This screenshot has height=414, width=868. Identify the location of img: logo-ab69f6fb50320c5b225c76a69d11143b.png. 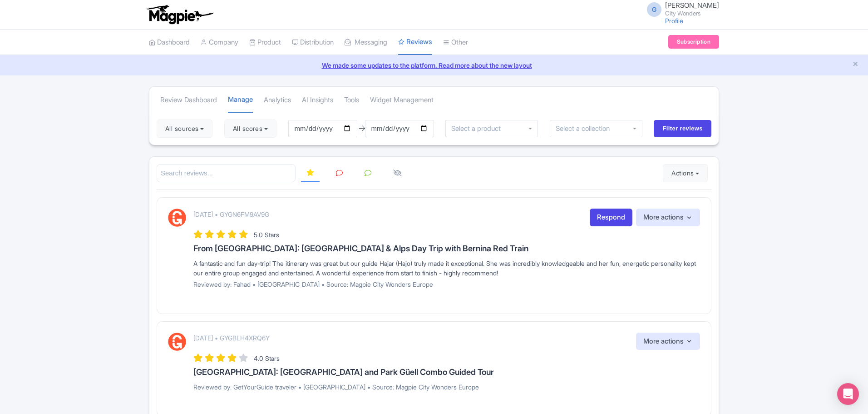
(179, 15).